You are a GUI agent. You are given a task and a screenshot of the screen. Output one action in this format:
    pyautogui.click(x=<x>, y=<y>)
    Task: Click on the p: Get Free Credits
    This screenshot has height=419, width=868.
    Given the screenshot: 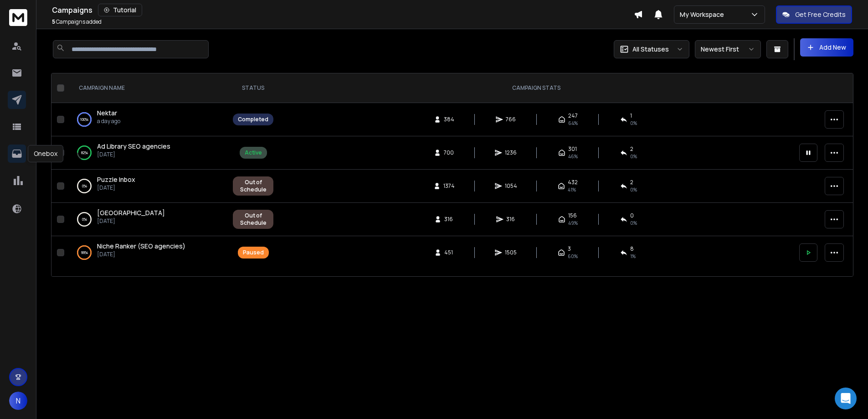 What is the action you would take?
    pyautogui.click(x=820, y=15)
    